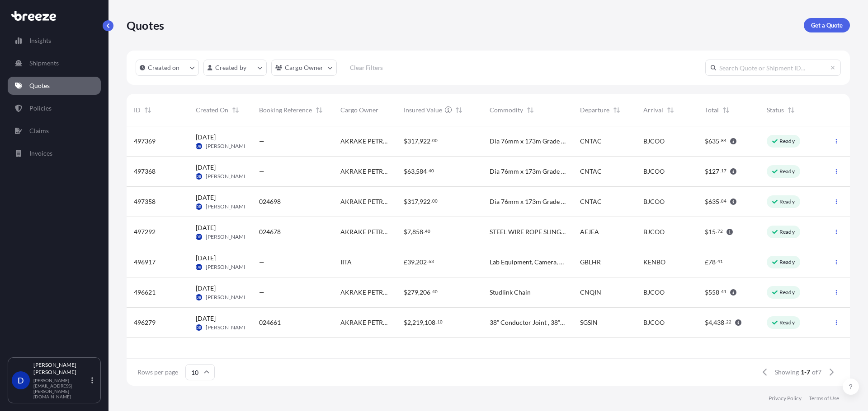 This screenshot has width=868, height=411. What do you see at coordinates (54, 41) in the screenshot?
I see `a: Insights` at bounding box center [54, 41].